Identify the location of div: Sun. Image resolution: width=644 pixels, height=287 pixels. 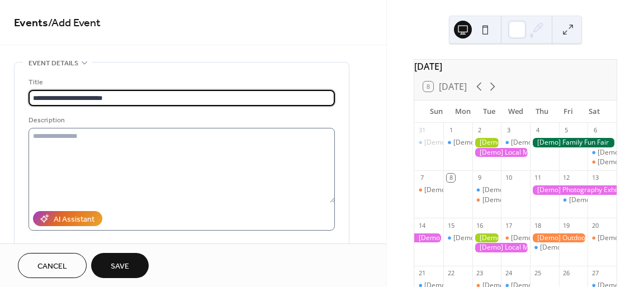
(436, 112).